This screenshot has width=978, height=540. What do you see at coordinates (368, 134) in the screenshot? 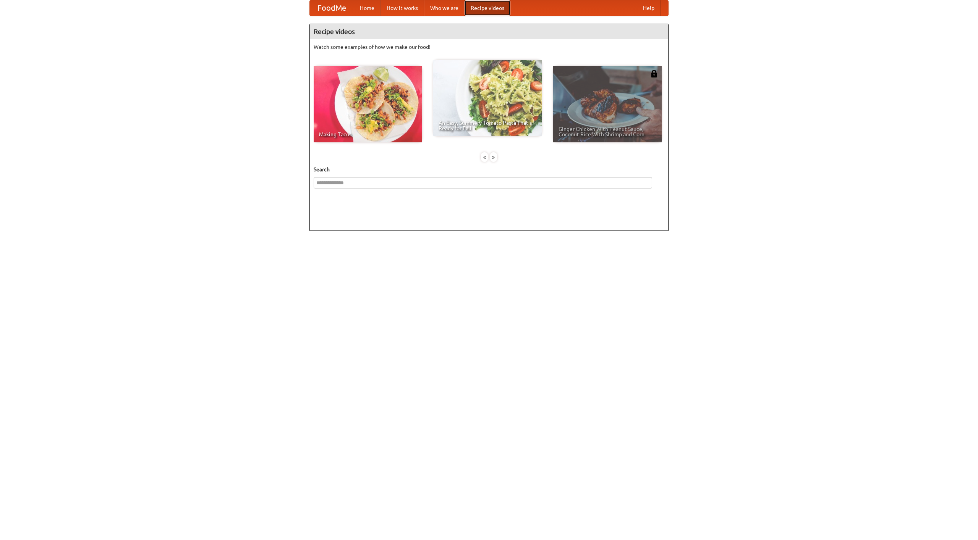
I see `span: Making Tacos` at bounding box center [368, 134].